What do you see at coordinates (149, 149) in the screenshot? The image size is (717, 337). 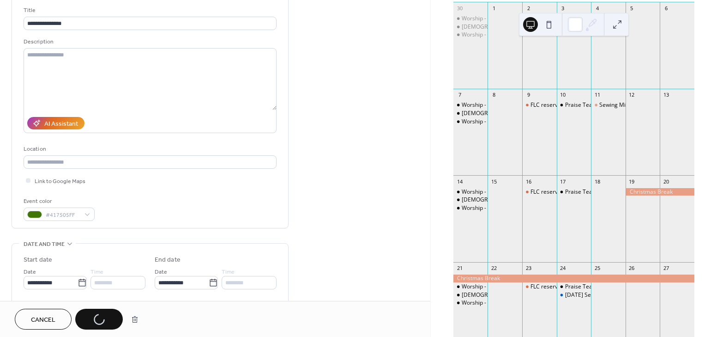 I see `div: Location` at bounding box center [149, 149].